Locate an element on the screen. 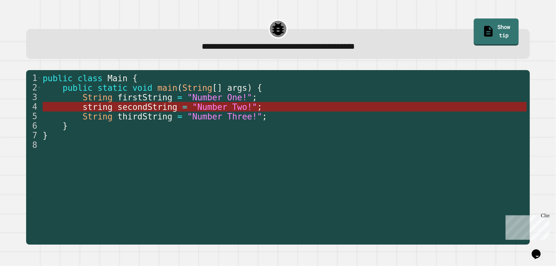  span: void is located at coordinates (142, 88).